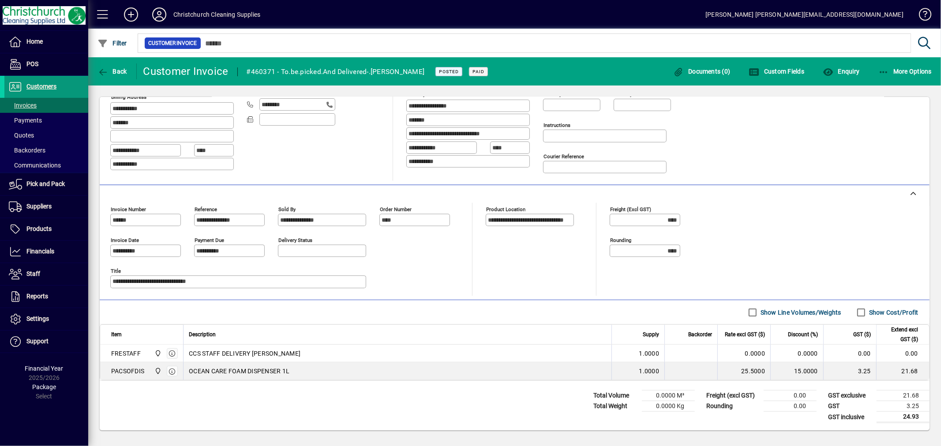 This screenshot has height=446, width=941. Describe the element at coordinates (46, 184) in the screenshot. I see `a: Pick and Pack` at that location.